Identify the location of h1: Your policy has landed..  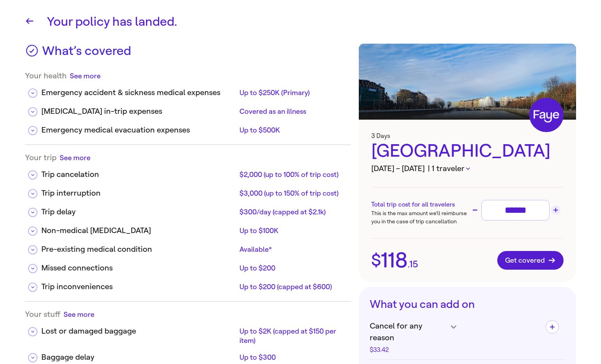
(311, 22).